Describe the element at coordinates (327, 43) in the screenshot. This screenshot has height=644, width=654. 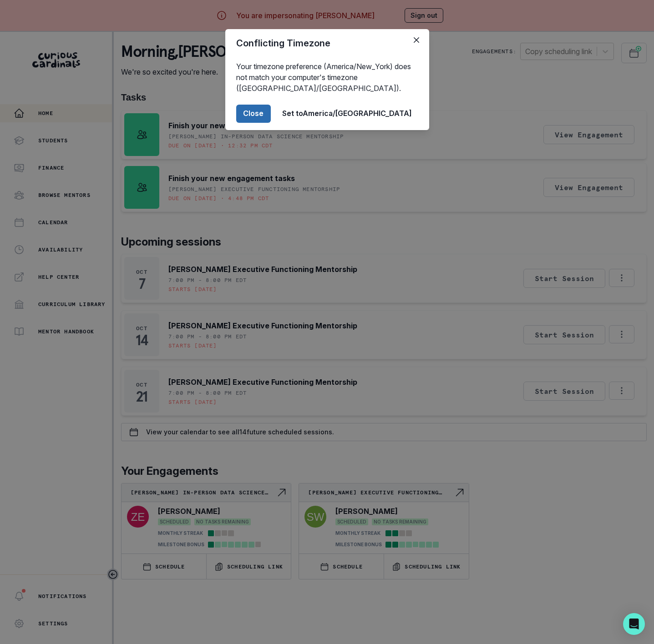
I see `header: Conflicting Timezone` at that location.